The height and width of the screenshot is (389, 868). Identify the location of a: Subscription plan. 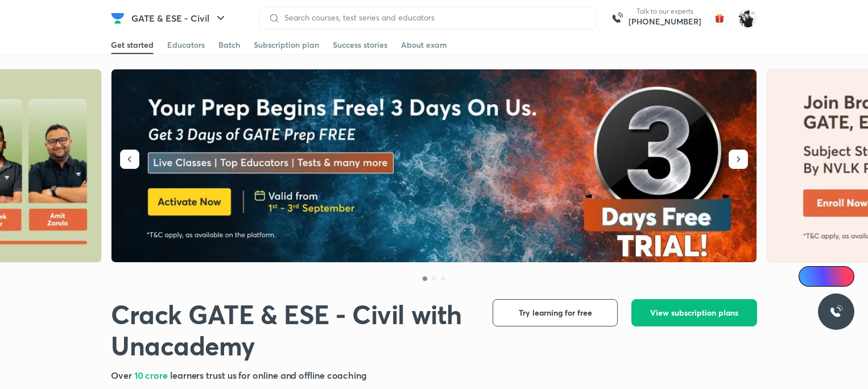
(286, 45).